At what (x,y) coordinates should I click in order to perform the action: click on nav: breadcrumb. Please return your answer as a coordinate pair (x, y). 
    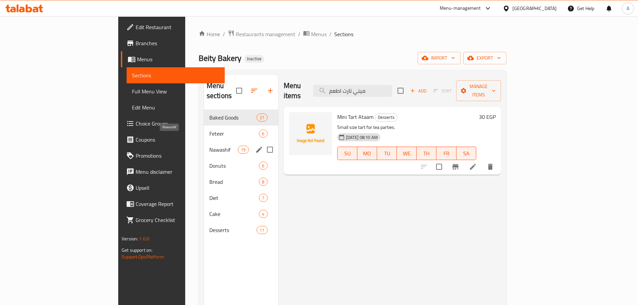
    Looking at the image, I should click on (352, 34).